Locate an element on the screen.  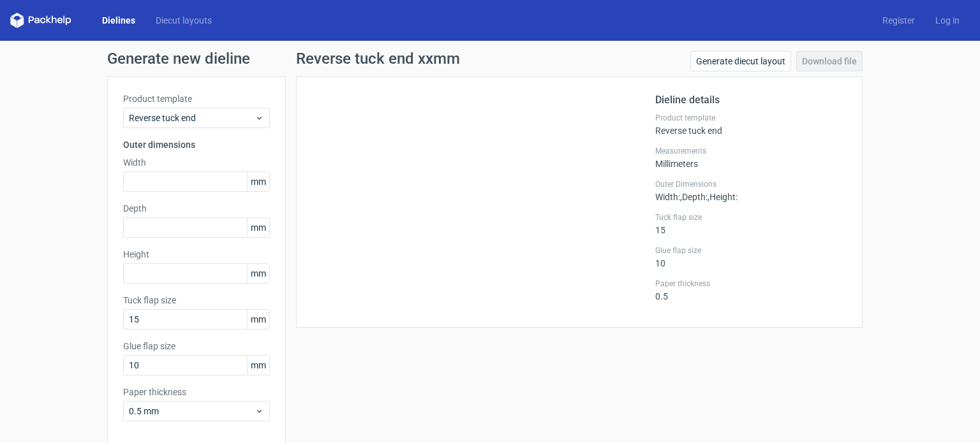
label: Width is located at coordinates (197, 162).